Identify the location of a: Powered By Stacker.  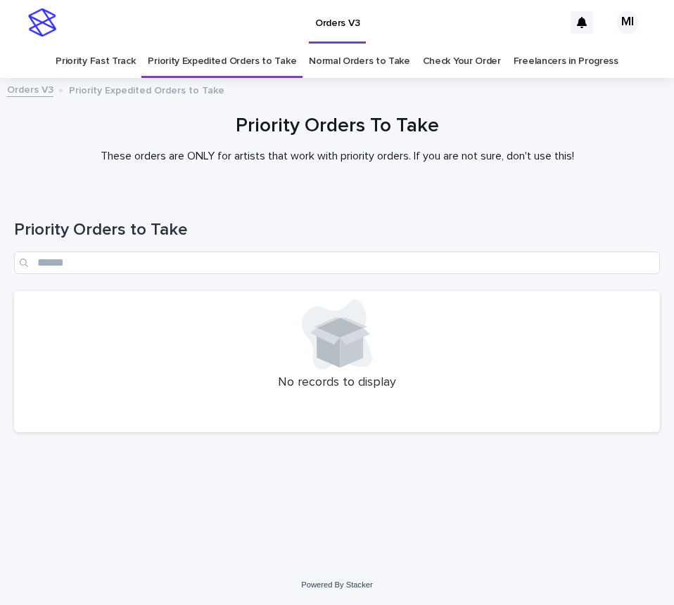
(336, 585).